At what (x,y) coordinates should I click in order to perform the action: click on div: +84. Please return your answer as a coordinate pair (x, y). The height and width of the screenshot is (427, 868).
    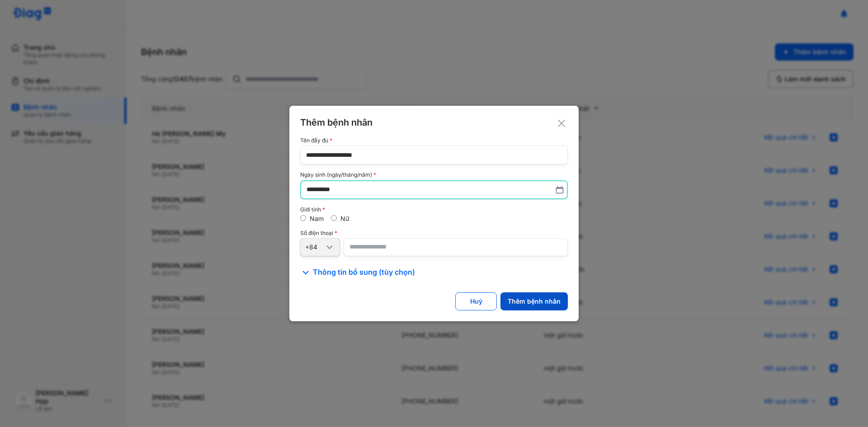
    Looking at the image, I should click on (314, 248).